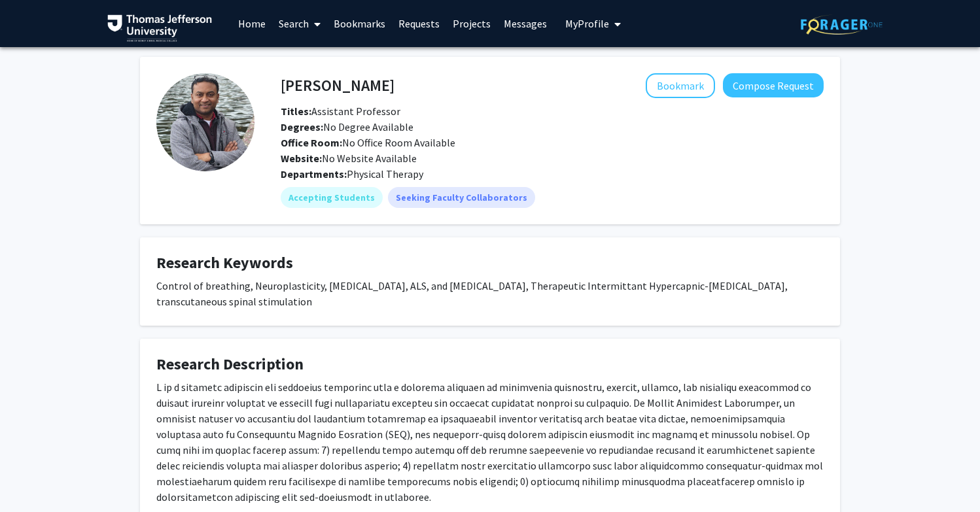  I want to click on button: Compose Request to Jayakrishnan Nair, so click(773, 85).